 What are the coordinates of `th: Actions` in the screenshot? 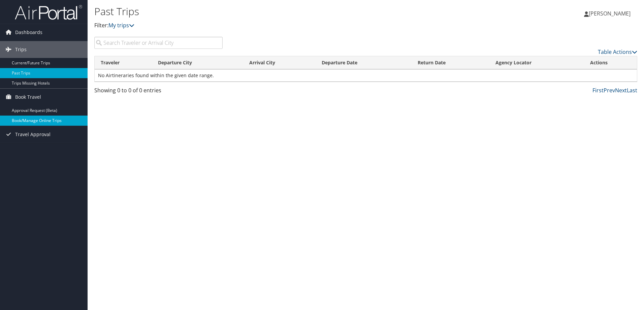 It's located at (610, 62).